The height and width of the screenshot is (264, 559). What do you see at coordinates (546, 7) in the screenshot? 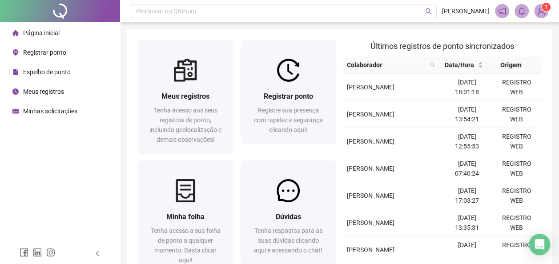
I see `sup: Atualize o seu contato no menu Meus Dados` at bounding box center [546, 7].